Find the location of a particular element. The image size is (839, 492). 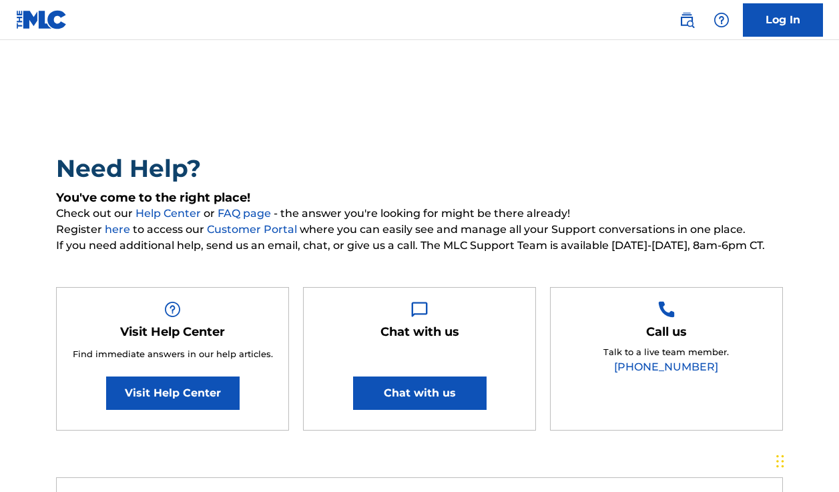

div: Chat Widget is located at coordinates (806, 460).